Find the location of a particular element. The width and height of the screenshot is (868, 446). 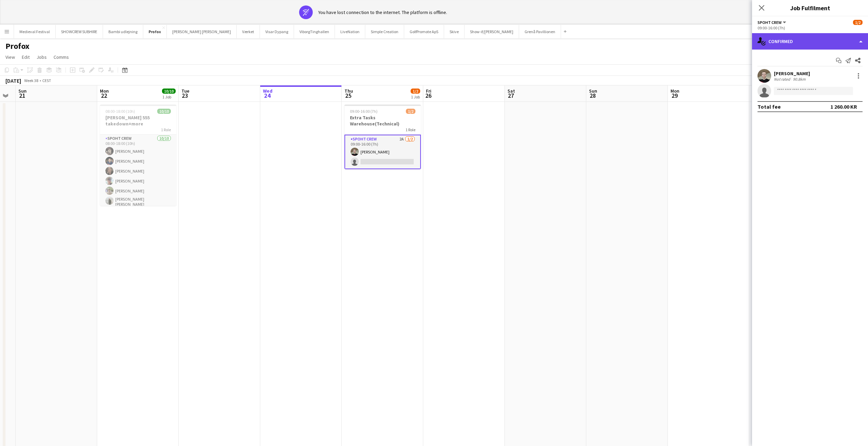

span: Jobs is located at coordinates (42, 57).